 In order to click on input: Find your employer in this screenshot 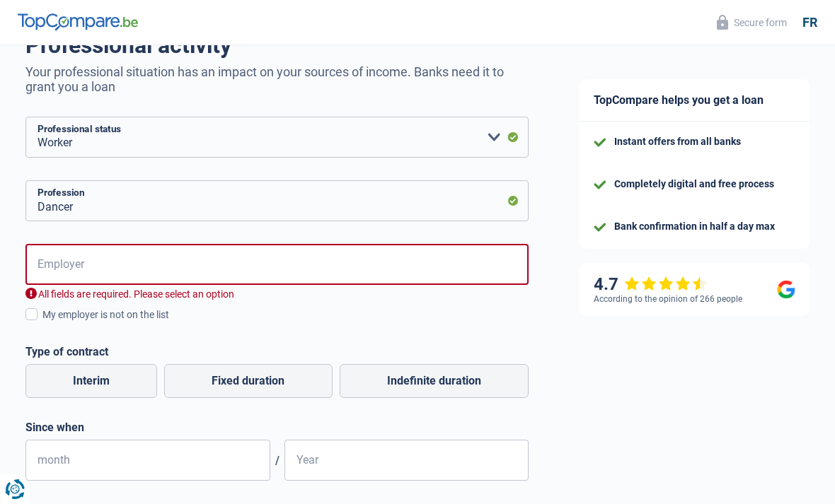, I will do `click(277, 265)`.